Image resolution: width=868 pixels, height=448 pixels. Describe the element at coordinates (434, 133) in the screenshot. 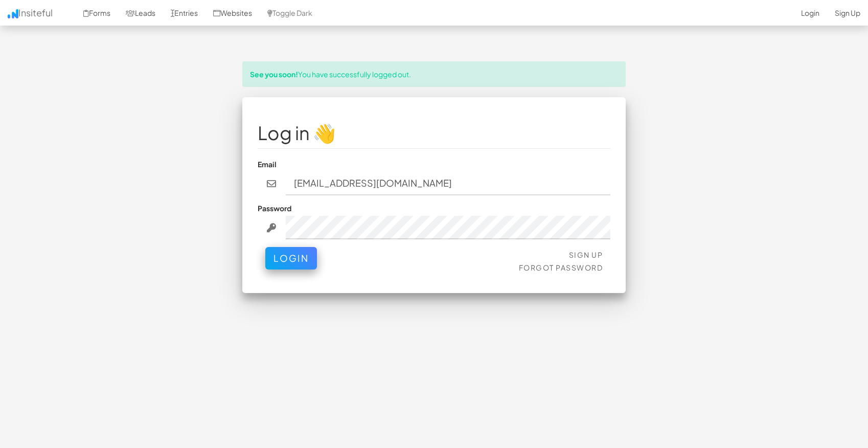

I see `h1: Log in 👋` at that location.